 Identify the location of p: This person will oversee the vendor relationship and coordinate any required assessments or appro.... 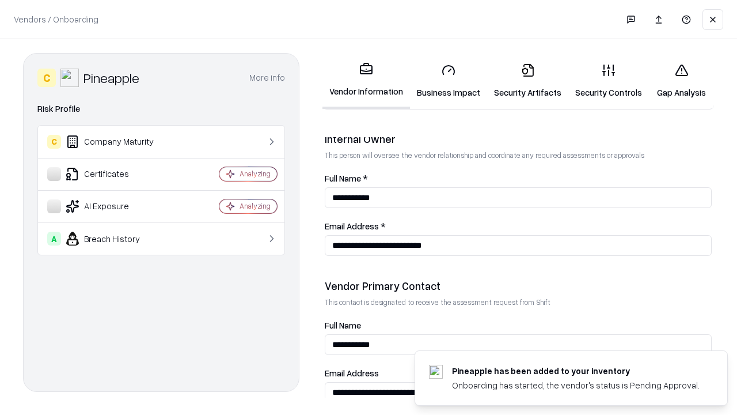
(518, 155).